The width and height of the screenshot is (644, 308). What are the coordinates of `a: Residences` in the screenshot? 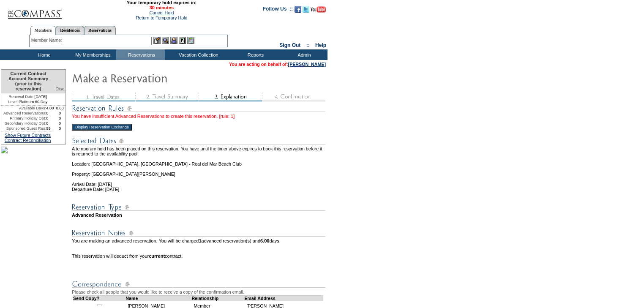 It's located at (70, 30).